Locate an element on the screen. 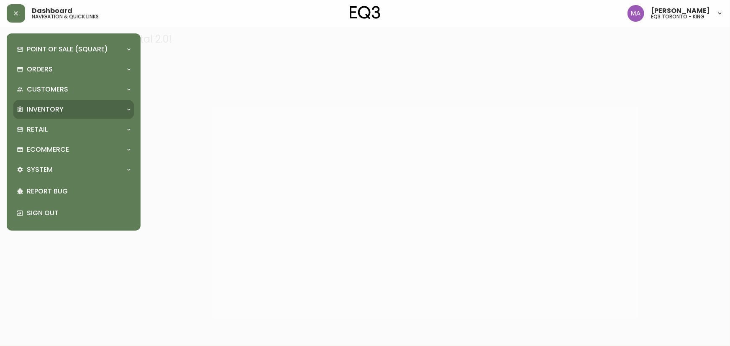 This screenshot has height=346, width=730. div: Customers is located at coordinates (74, 89).